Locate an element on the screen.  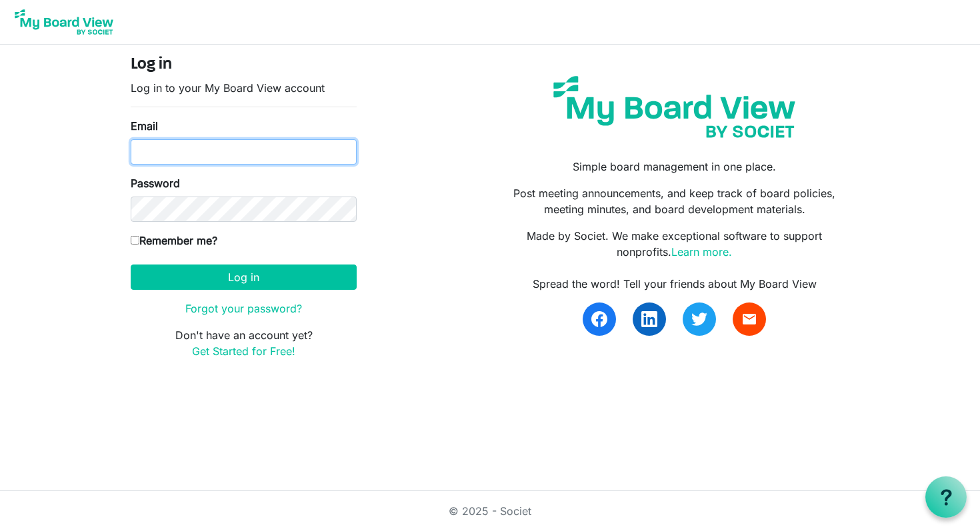
p: Log in to your My Board View account is located at coordinates (243, 88).